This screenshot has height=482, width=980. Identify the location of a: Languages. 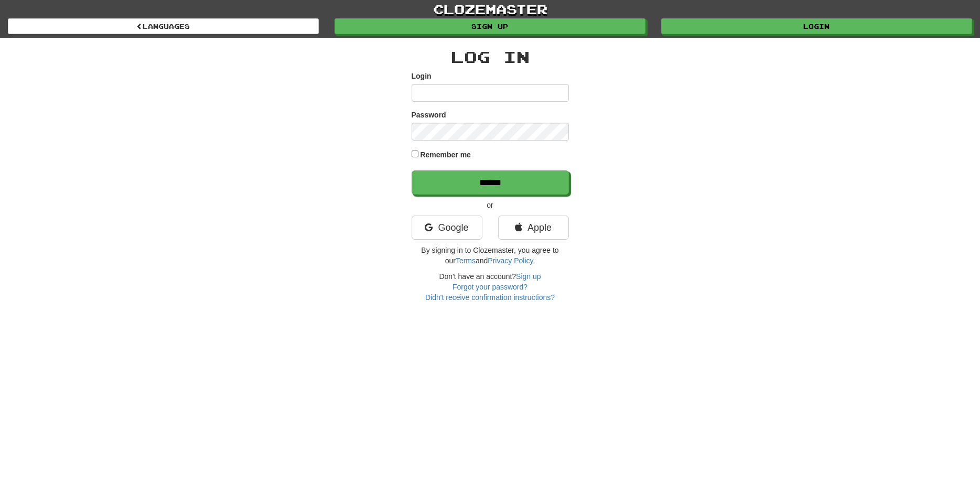
(163, 26).